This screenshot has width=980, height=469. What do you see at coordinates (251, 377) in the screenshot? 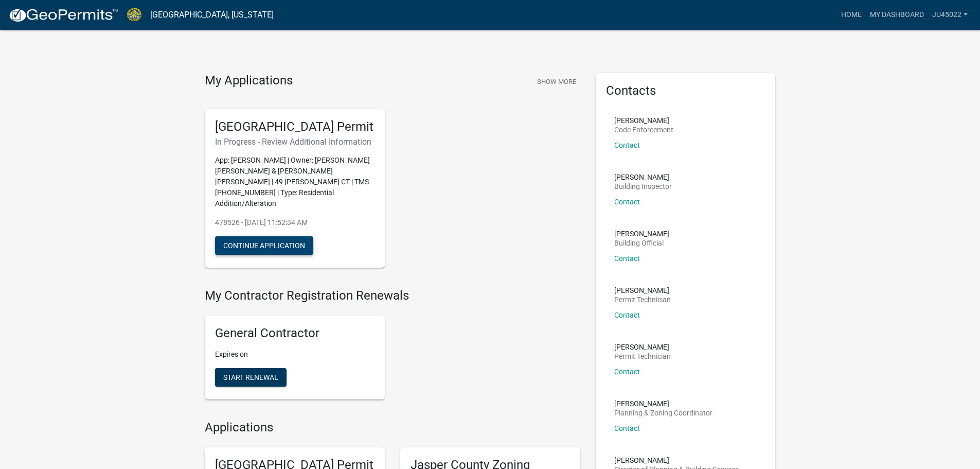
I see `button: Start Renewal` at bounding box center [251, 377].